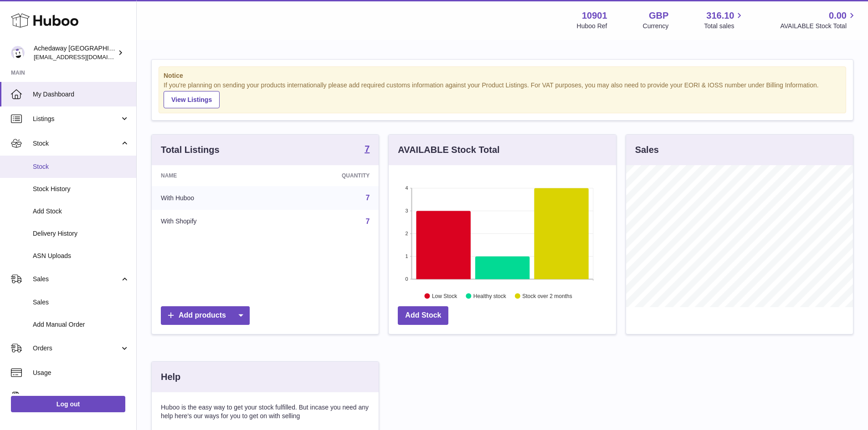 The height and width of the screenshot is (430, 868). I want to click on a: View Listings, so click(191, 100).